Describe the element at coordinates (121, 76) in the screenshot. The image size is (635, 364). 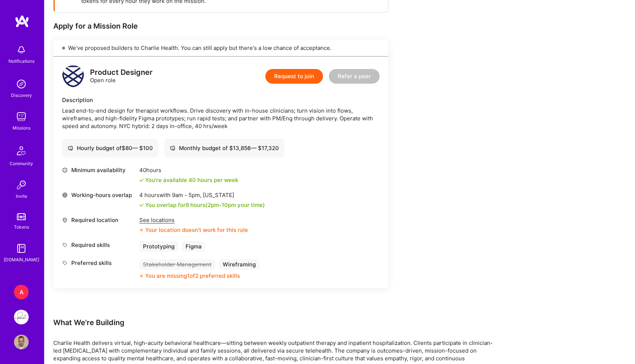
I see `div: Open role` at that location.